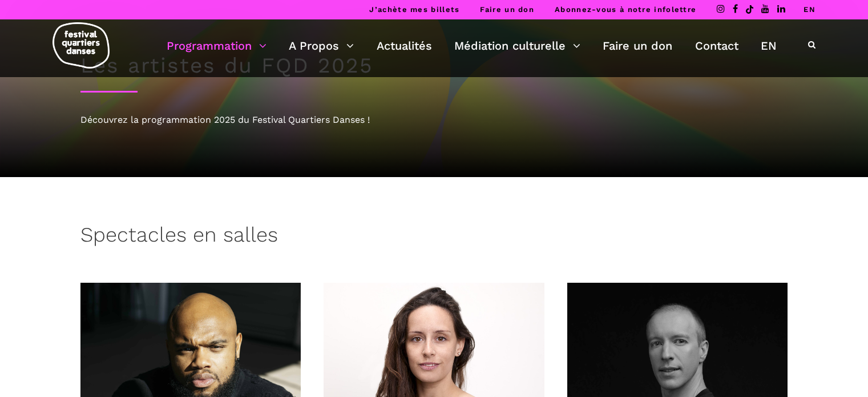 The image size is (868, 397). What do you see at coordinates (216, 46) in the screenshot?
I see `a: Programmation` at bounding box center [216, 46].